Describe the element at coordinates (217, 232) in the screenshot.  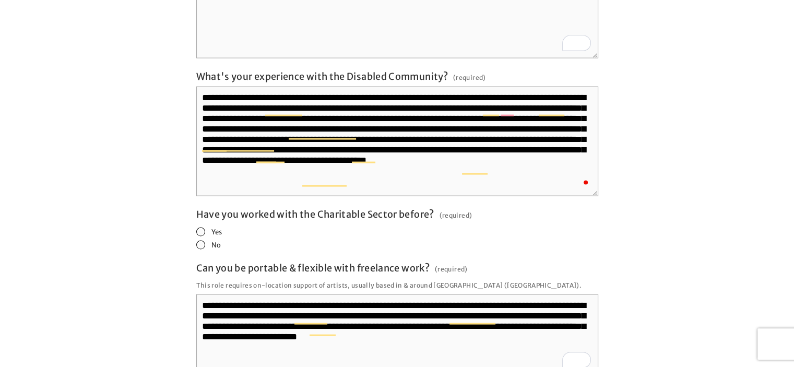
I see `span: Yes` at that location.